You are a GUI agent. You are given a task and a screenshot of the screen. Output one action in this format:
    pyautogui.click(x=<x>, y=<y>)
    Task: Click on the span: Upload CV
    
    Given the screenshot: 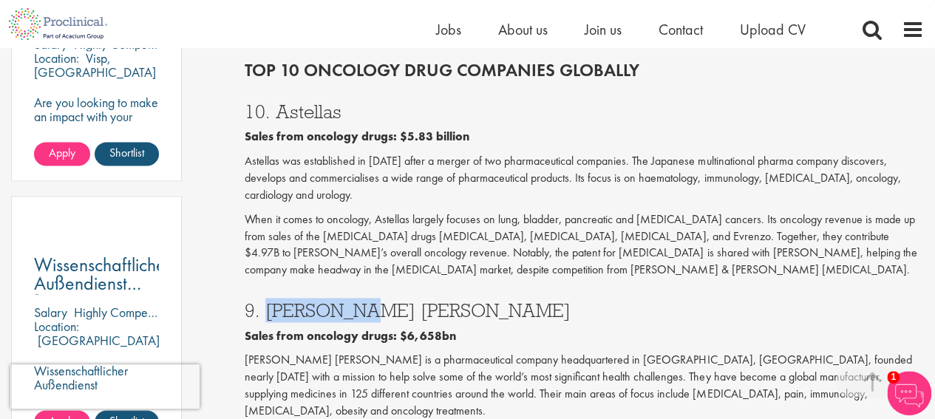 What is the action you would take?
    pyautogui.click(x=772, y=30)
    